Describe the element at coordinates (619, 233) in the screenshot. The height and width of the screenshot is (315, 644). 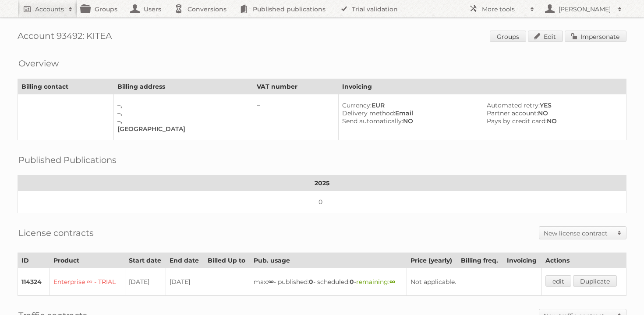
I see `span: Toggle` at that location.